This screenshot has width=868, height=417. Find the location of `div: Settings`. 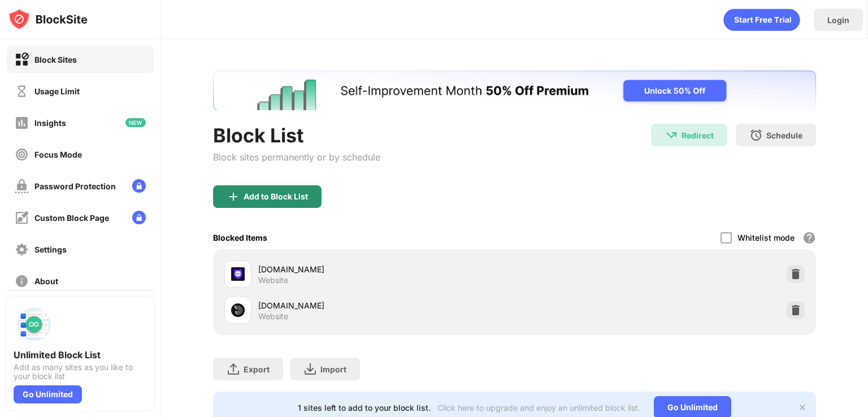

div: Settings is located at coordinates (51, 249).